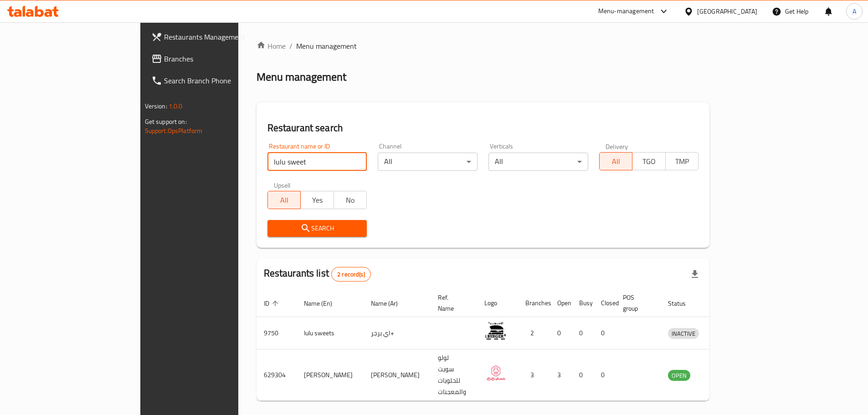 The width and height of the screenshot is (868, 415). What do you see at coordinates (221, 59) in the screenshot?
I see `span: Branches` at bounding box center [221, 59].